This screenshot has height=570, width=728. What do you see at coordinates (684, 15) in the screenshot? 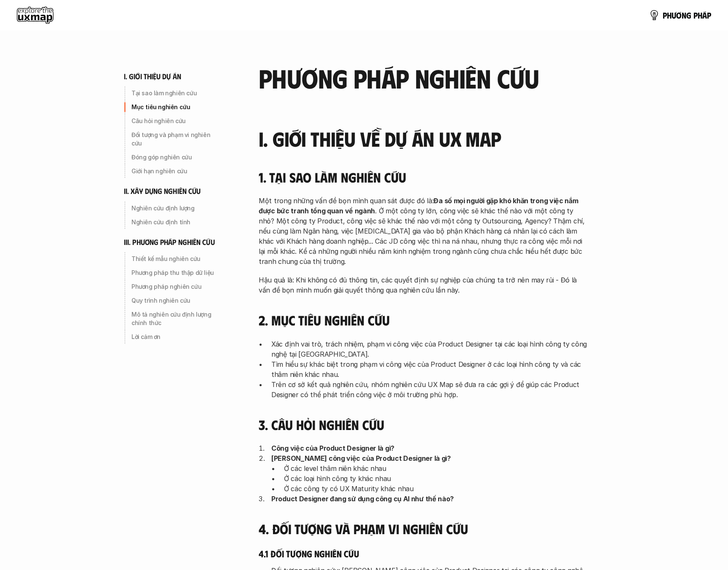
I see `span: n` at bounding box center [684, 15].